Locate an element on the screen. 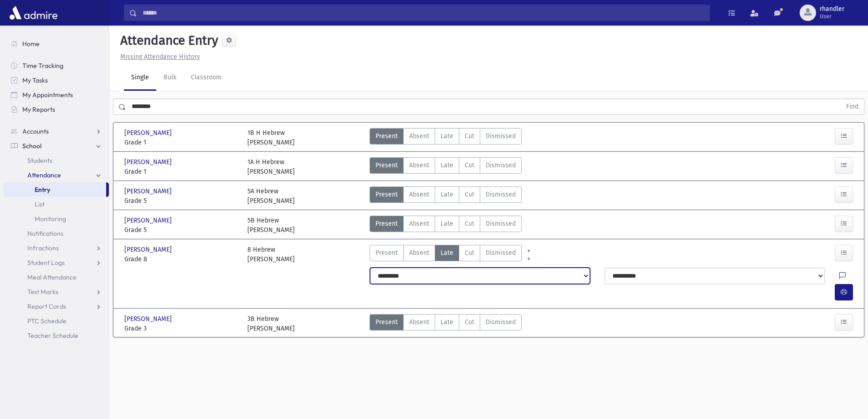 The width and height of the screenshot is (868, 419). a: Teacher Schedule is located at coordinates (56, 336).